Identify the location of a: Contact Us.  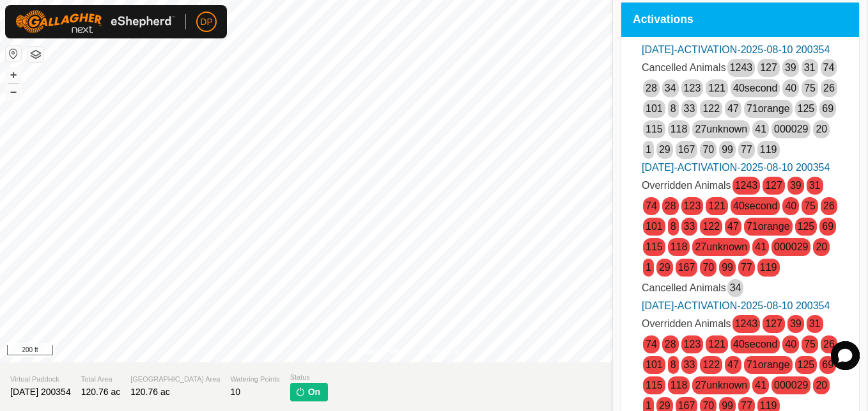
(440, 351).